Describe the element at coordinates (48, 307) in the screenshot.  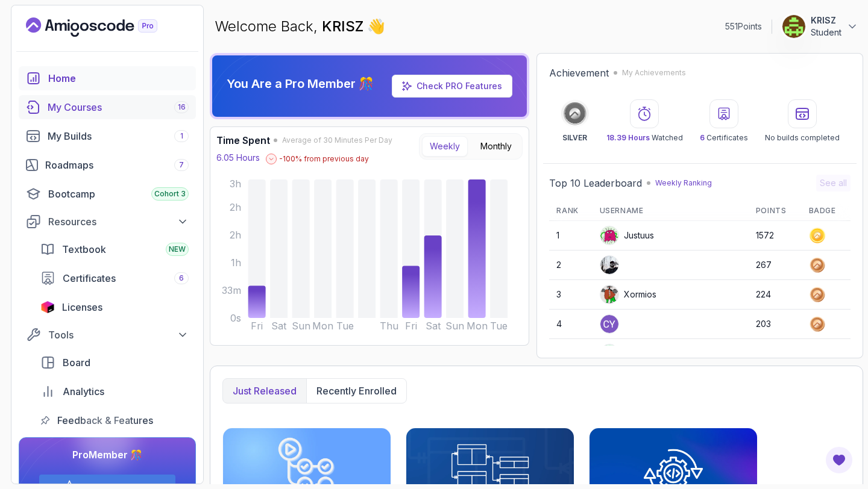
I see `img: jetbrains icon` at that location.